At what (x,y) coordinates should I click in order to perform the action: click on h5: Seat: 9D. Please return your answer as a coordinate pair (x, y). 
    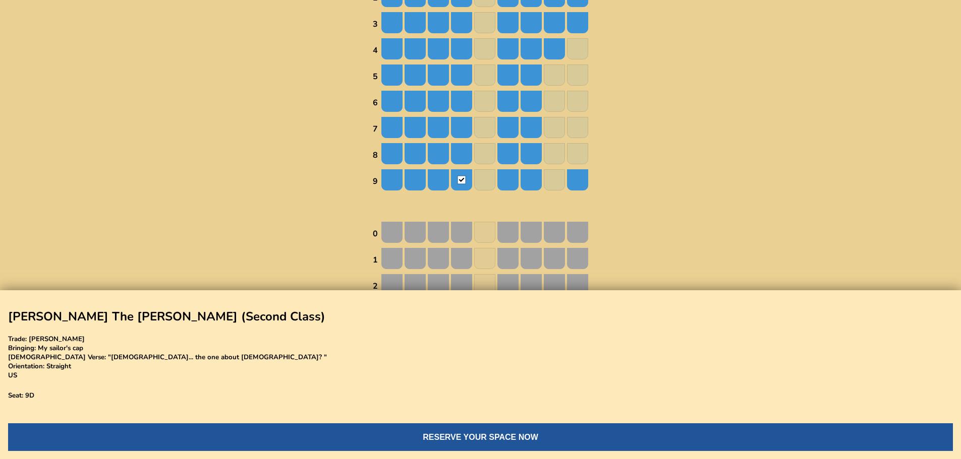
    Looking at the image, I should click on (480, 396).